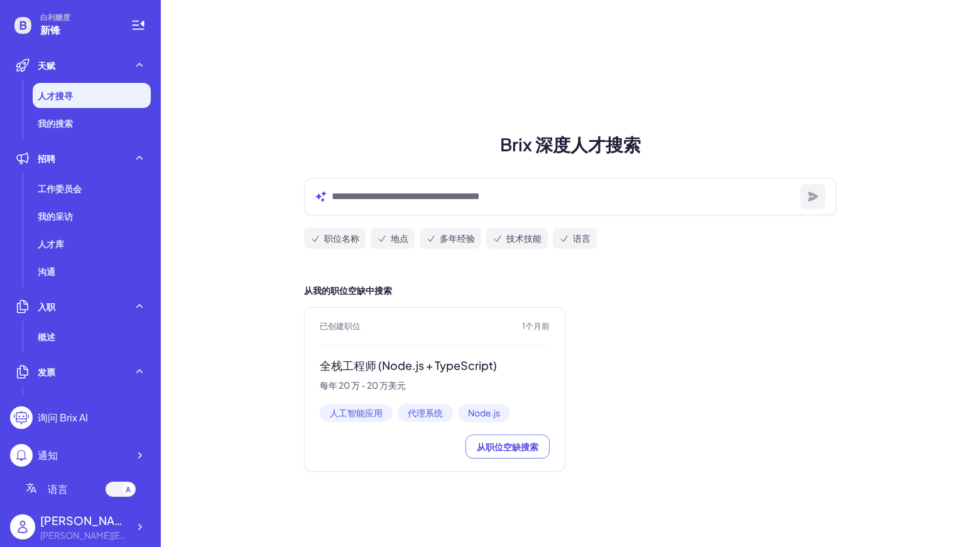 Image resolution: width=980 pixels, height=547 pixels. I want to click on font: 地点, so click(399, 238).